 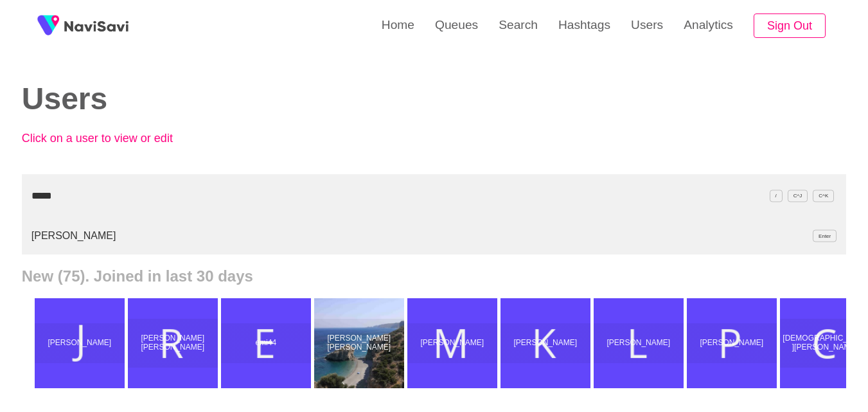 I want to click on span: C^K, so click(x=823, y=195).